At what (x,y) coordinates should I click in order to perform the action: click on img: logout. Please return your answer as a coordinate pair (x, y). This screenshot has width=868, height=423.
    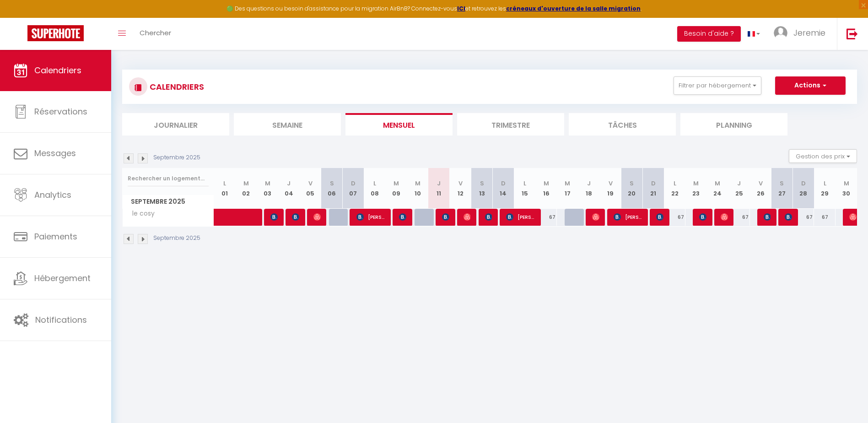
    Looking at the image, I should click on (852, 34).